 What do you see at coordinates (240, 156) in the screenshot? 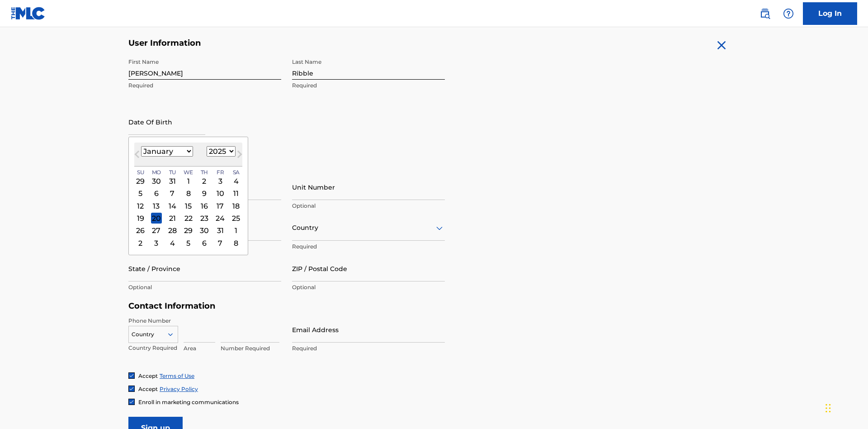
I see `button: Next Month` at bounding box center [240, 156].